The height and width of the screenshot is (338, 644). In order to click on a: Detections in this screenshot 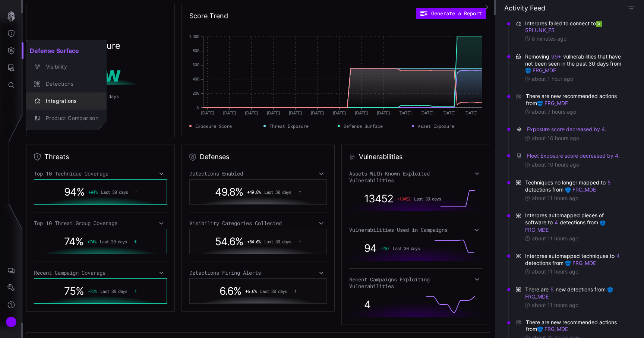, I will do `click(67, 84)`.